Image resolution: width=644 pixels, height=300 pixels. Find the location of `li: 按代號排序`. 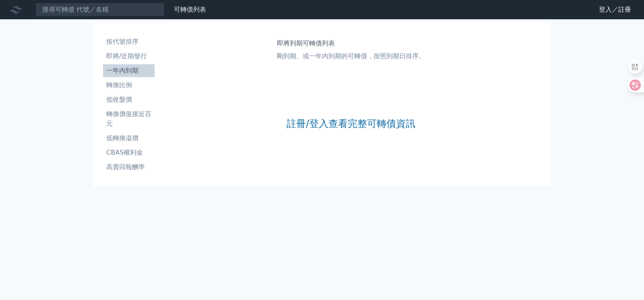

li: 按代號排序 is located at coordinates (129, 42).